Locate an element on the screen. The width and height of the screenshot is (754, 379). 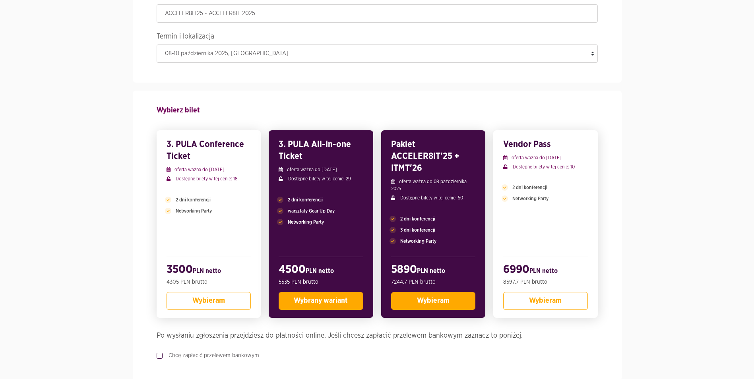
h3: 3. PULA Conference Ticket is located at coordinates (209, 150).